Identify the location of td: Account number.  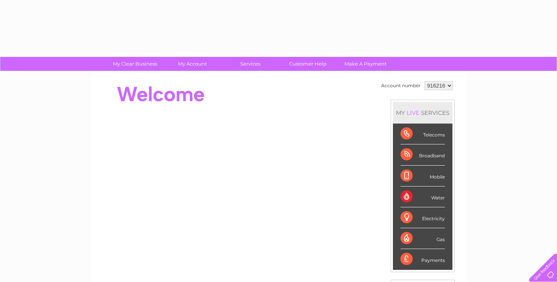
(401, 86).